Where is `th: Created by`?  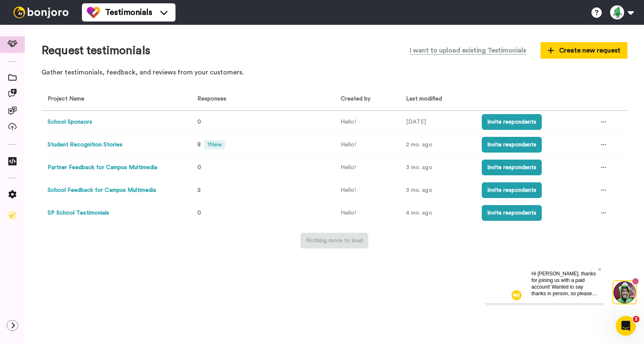 th: Created by is located at coordinates (366, 100).